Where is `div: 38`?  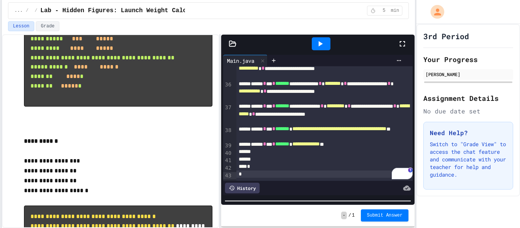
div: 38 is located at coordinates (228, 134).